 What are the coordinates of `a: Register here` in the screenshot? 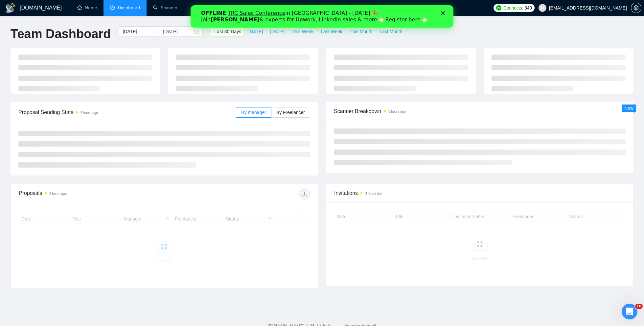 It's located at (212, 14).